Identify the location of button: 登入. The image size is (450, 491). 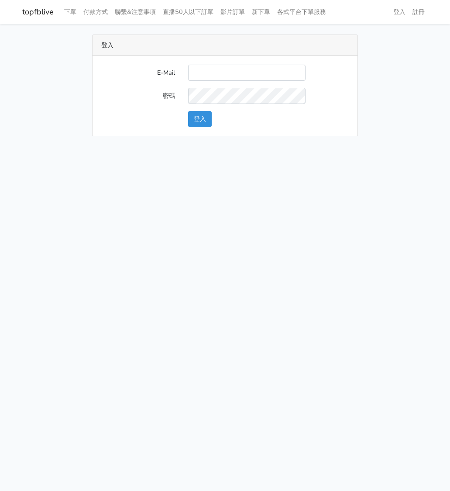
(200, 119).